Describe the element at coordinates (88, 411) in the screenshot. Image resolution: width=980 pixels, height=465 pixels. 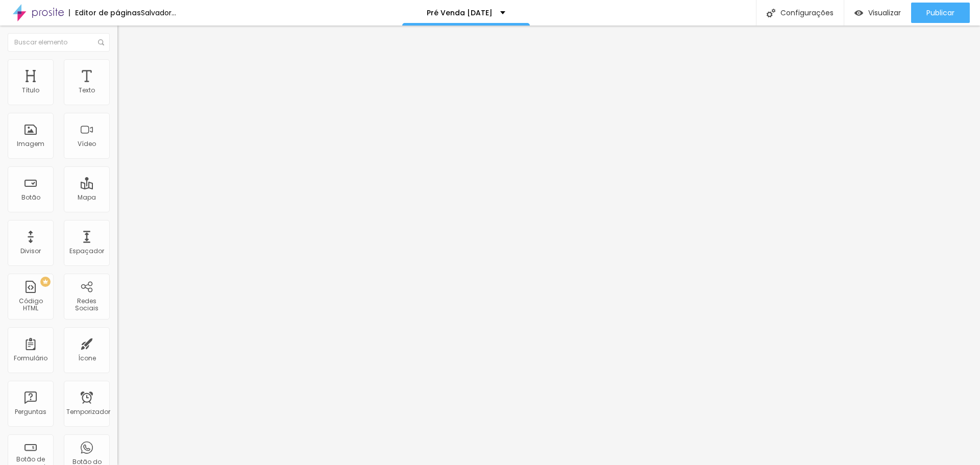
I see `font: Temporizador` at that location.